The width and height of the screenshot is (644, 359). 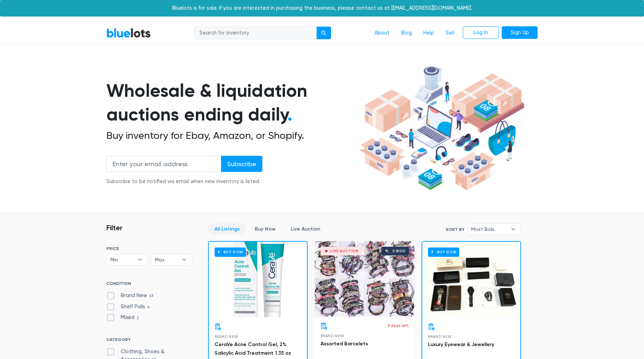 I want to click on h2: Buy inventory for Ebay, Amazon, or Shopify., so click(x=232, y=136).